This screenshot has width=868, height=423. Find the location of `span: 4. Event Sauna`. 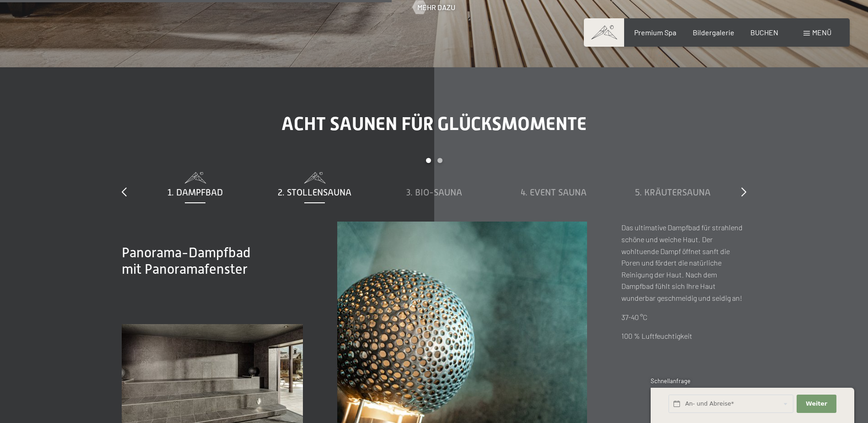

span: 4. Event Sauna is located at coordinates (553, 192).